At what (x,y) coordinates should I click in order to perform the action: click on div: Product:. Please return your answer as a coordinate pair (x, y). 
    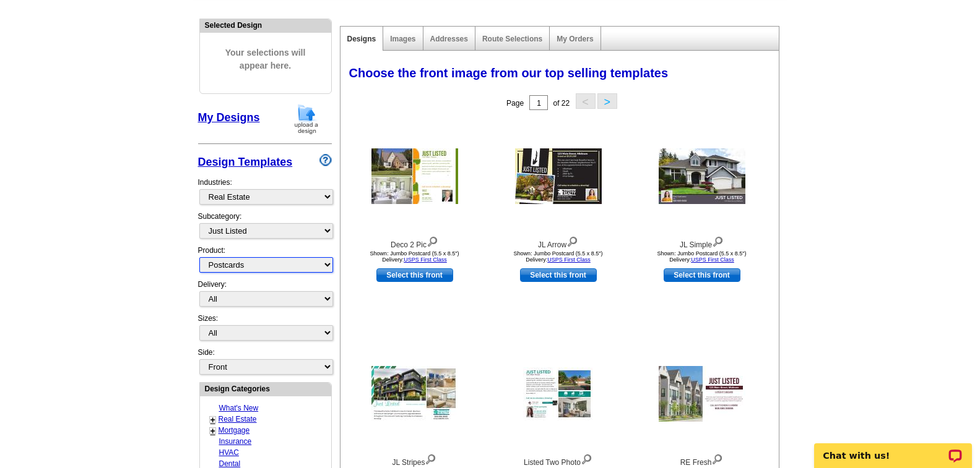
    Looking at the image, I should click on (265, 262).